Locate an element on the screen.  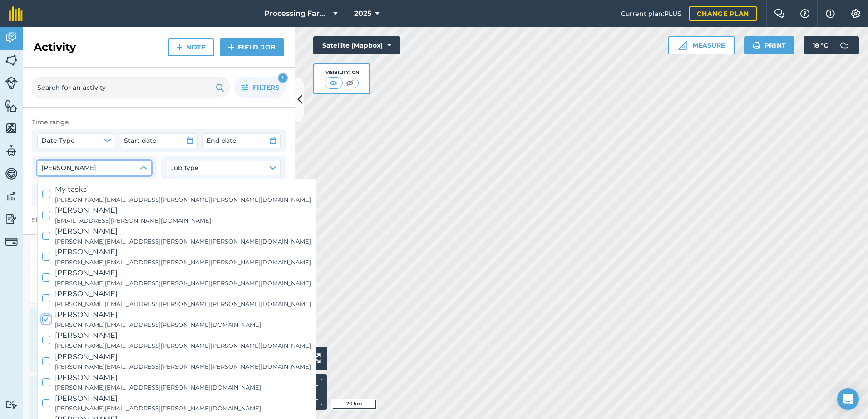
a: Change plan is located at coordinates (723, 13).